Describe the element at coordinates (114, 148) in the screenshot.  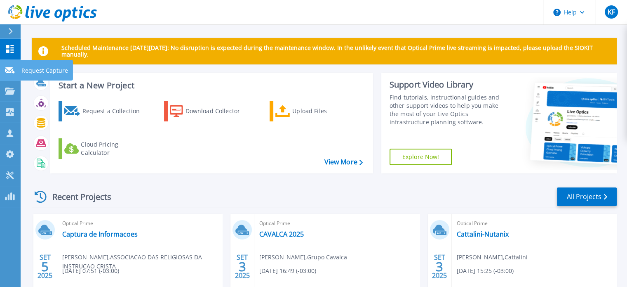
I see `div: Cloud Pricing Calculator` at that location.